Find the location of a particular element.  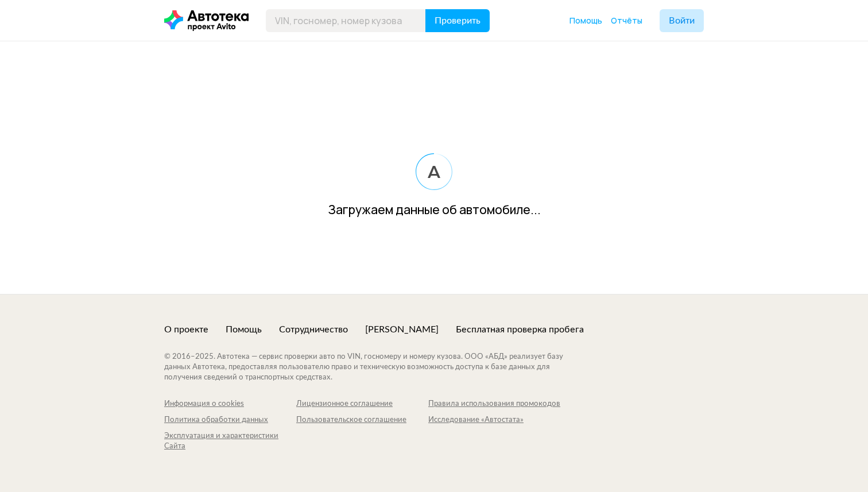

div: Пользовательское соглашение is located at coordinates (362, 421).